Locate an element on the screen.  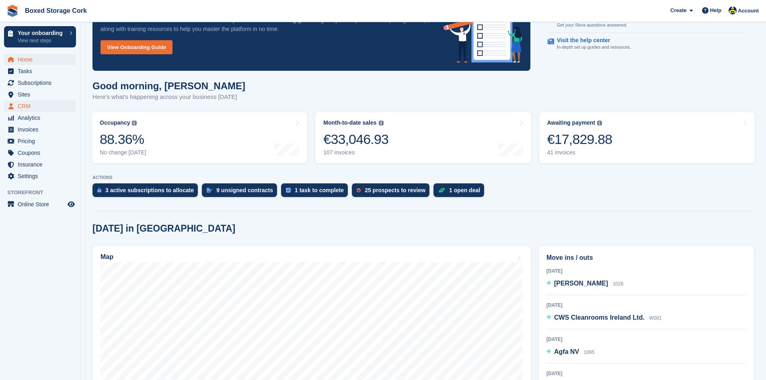
a: Agfa NV 1065 is located at coordinates (570, 352).